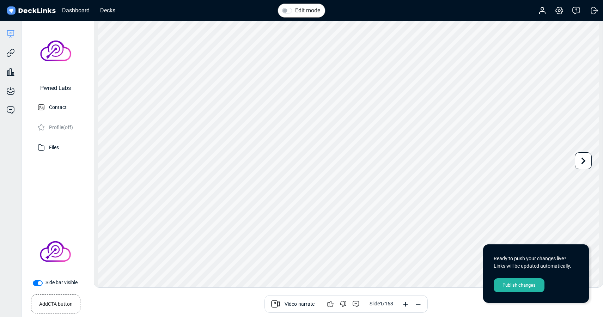 The image size is (603, 317). I want to click on p: Contact, so click(58, 106).